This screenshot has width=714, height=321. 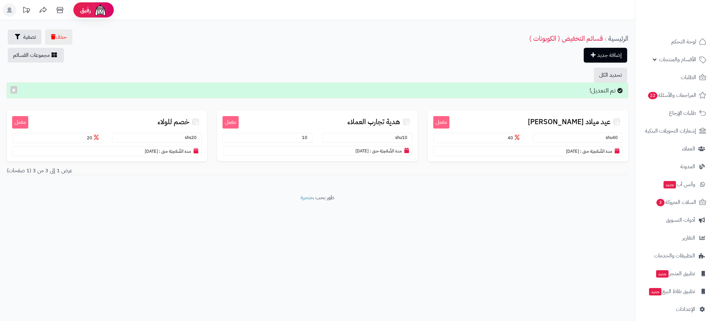 I want to click on a: تطبيق نقاط البيعجديد, so click(x=675, y=292).